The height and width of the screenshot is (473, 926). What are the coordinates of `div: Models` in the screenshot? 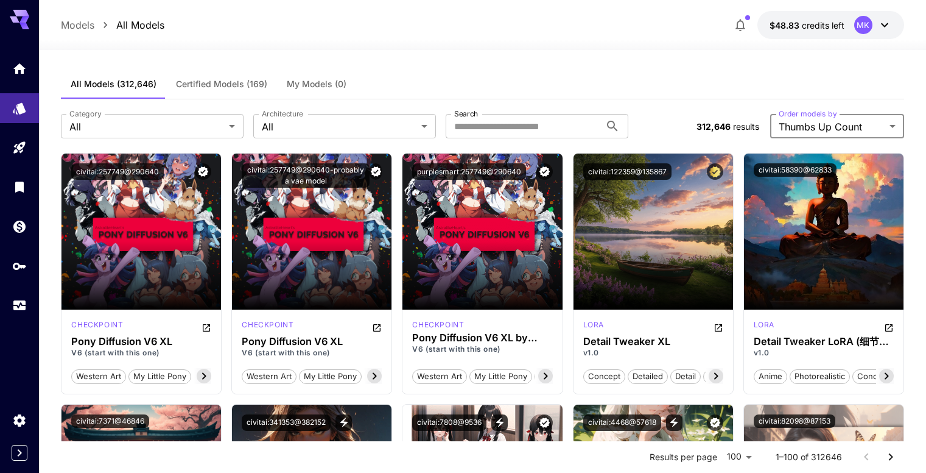 It's located at (19, 108).